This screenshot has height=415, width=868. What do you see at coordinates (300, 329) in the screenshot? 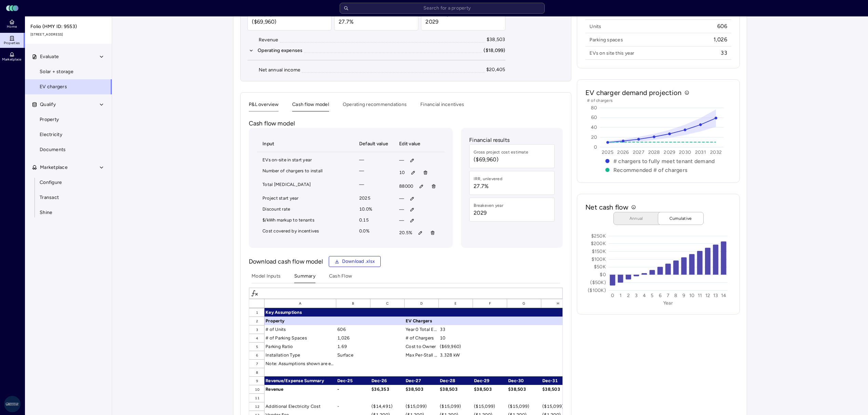
I see `div: # of Units` at bounding box center [300, 329].